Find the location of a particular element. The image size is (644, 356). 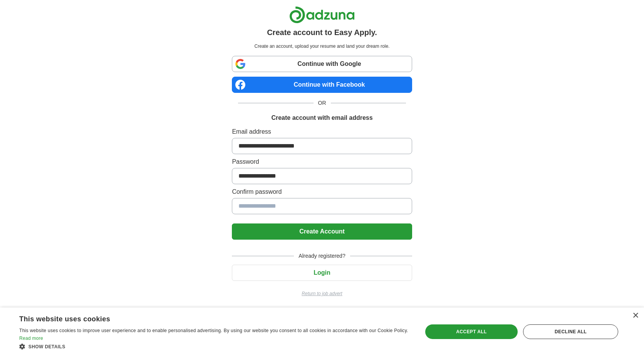

a: Read more, opens a new window is located at coordinates (31, 338).